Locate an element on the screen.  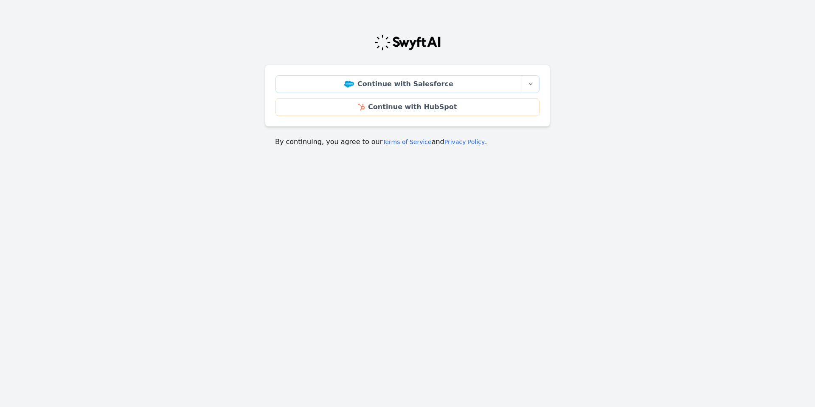
a: Privacy Policy is located at coordinates (464, 142).